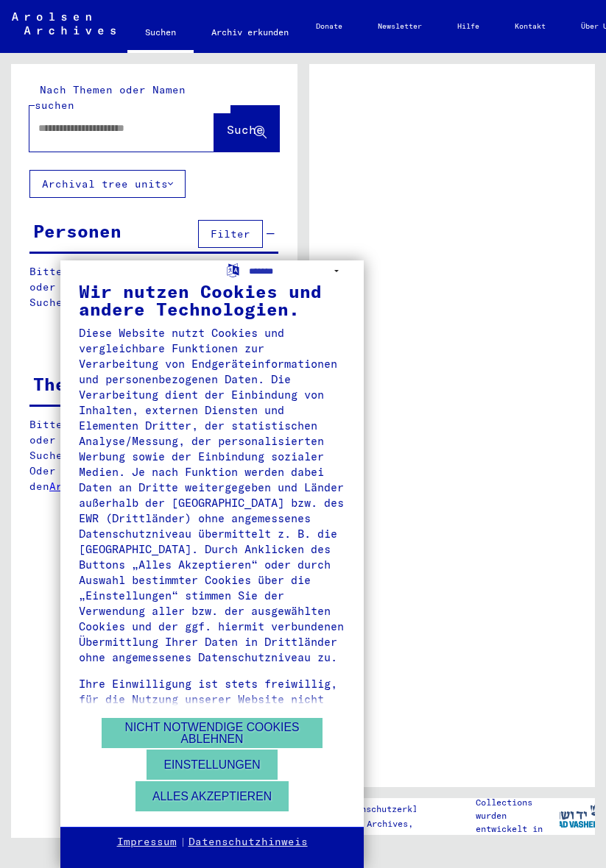  I want to click on button: Alles akzeptieren, so click(212, 796).